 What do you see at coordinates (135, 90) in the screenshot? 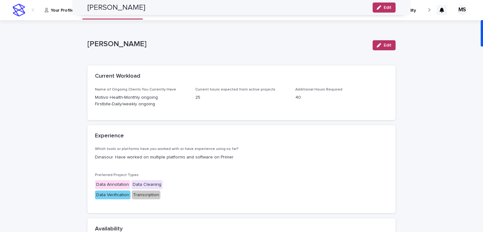
I see `span: Name of Ongoing Clients You Currently Have` at bounding box center [135, 90].